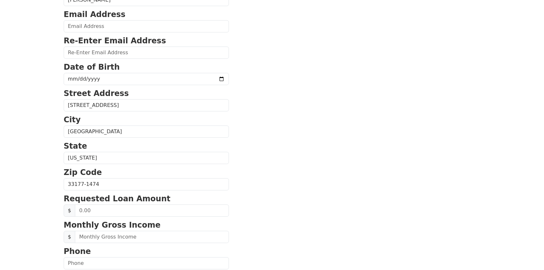 The height and width of the screenshot is (270, 544). What do you see at coordinates (146, 263) in the screenshot?
I see `input: Phone` at bounding box center [146, 263].